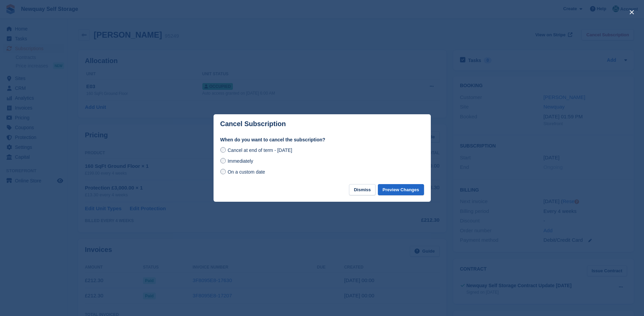 This screenshot has height=316, width=644. I want to click on button: Preview Changes, so click(401, 190).